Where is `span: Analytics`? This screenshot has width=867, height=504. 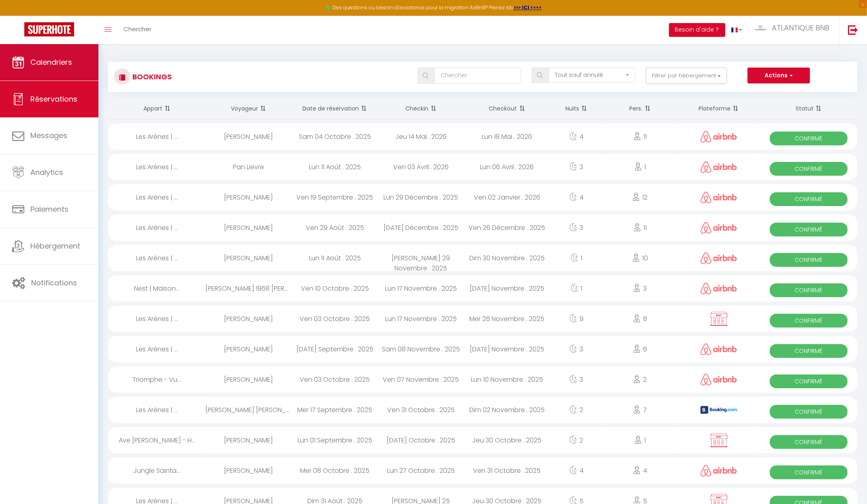 span: Analytics is located at coordinates (46, 172).